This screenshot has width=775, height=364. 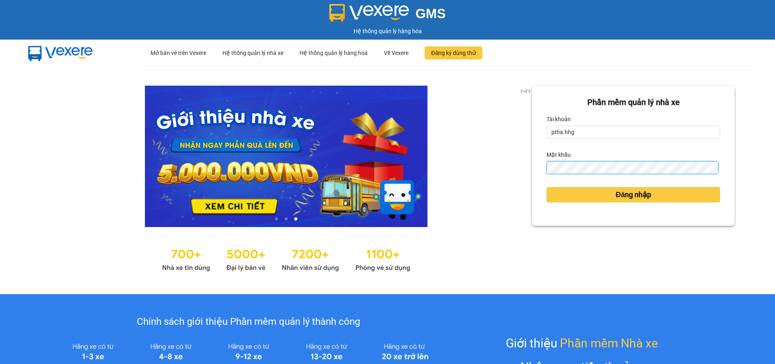 I want to click on img: Statistics.png, so click(x=286, y=258).